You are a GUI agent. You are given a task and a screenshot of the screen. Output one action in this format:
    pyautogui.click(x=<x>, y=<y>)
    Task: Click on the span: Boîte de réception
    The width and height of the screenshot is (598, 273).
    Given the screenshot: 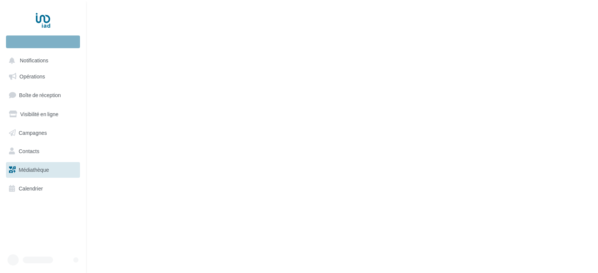 What is the action you would take?
    pyautogui.click(x=40, y=95)
    